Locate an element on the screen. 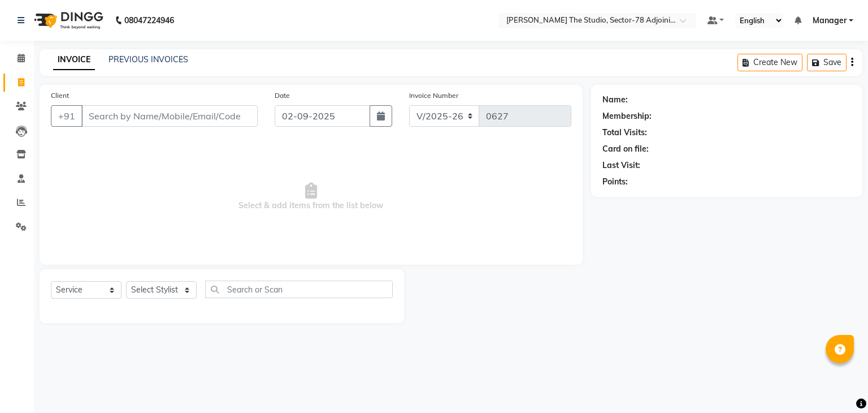  div: Card on file: is located at coordinates (626, 149).